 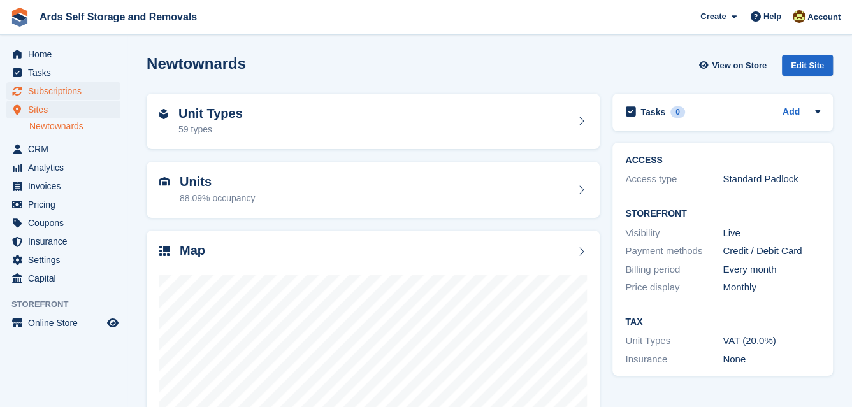 What do you see at coordinates (66, 323) in the screenshot?
I see `span: Online Store` at bounding box center [66, 323].